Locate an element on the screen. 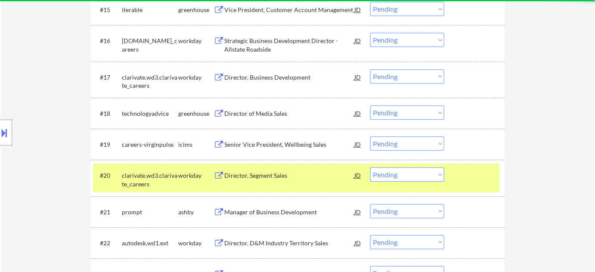  div: Director, Business Development is located at coordinates (289, 78).